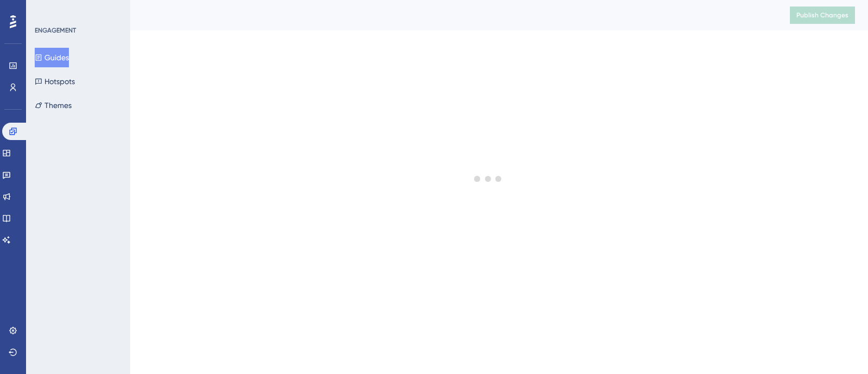 This screenshot has width=868, height=374. Describe the element at coordinates (822, 15) in the screenshot. I see `span: Publish Changes` at that location.